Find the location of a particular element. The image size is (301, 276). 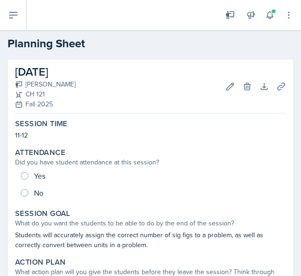

h2: Planning Sheet is located at coordinates (151, 43).